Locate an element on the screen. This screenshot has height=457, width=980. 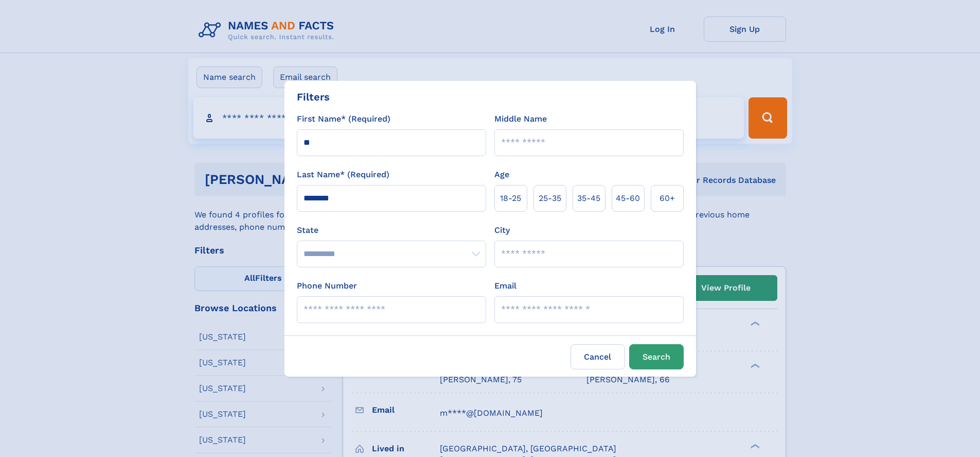
label: State is located at coordinates (392, 230).